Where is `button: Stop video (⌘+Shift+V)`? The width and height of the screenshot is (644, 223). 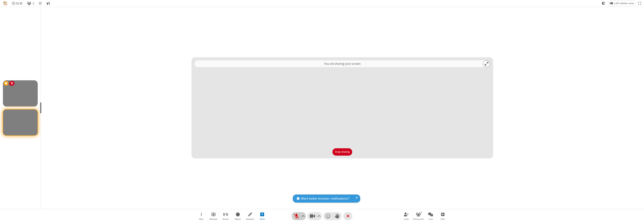
button: Stop video (⌘+Shift+V) is located at coordinates (315, 216).